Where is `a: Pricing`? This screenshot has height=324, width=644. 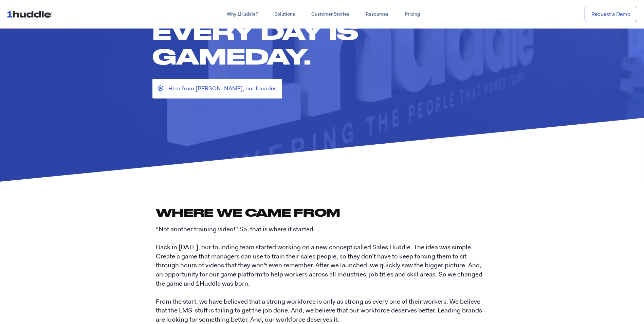
a: Pricing is located at coordinates (412, 14).